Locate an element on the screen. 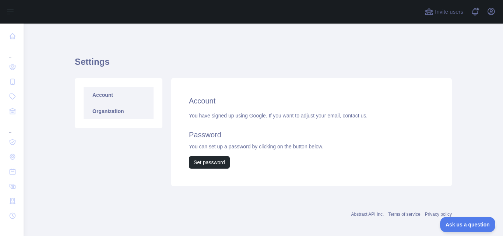  h2: Account is located at coordinates (312, 101).